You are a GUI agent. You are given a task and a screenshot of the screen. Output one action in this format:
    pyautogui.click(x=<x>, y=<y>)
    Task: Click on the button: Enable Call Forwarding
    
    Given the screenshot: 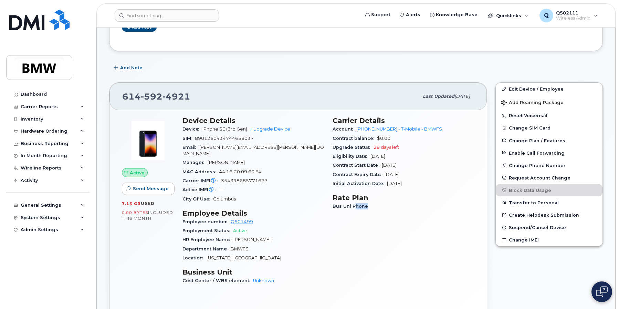 What is the action you would take?
    pyautogui.click(x=549, y=153)
    